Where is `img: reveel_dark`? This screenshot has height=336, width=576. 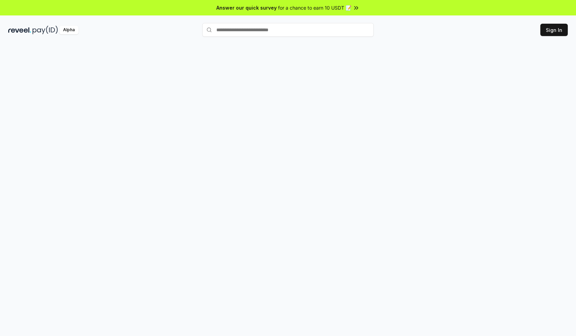
img: reveel_dark is located at coordinates (20, 30).